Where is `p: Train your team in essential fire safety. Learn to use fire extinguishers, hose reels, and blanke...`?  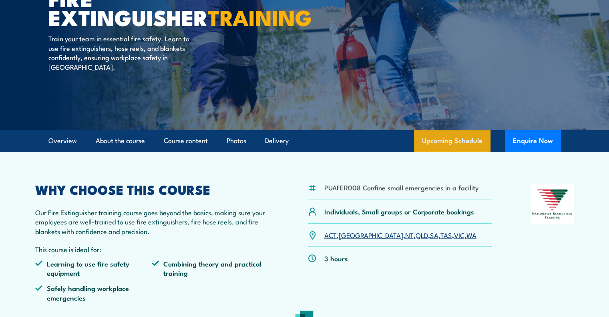 p: Train your team in essential fire safety. Learn to use fire extinguishers, hose reels, and blanke... is located at coordinates (121, 52).